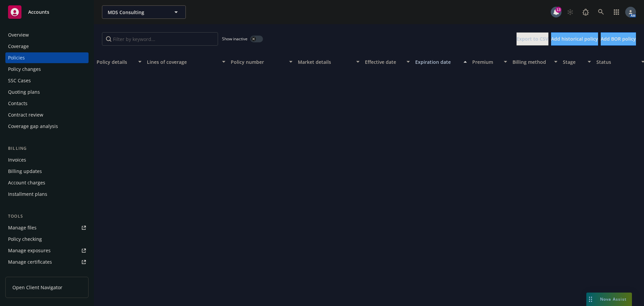 The width and height of the screenshot is (644, 306). I want to click on div: 13, so click(559, 10).